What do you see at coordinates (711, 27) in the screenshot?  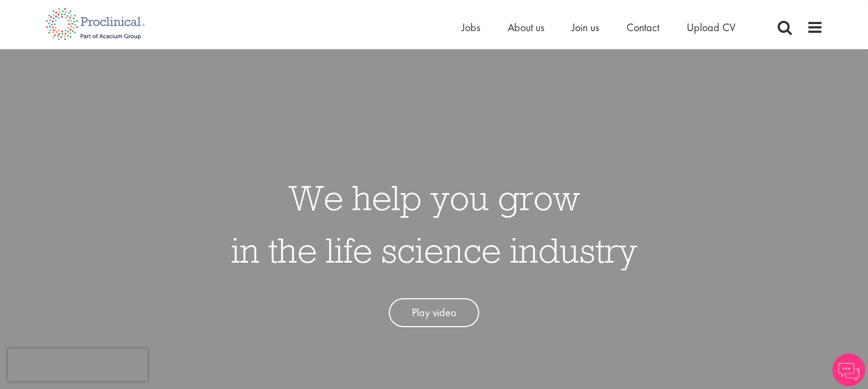 I see `a: Upload CV` at bounding box center [711, 27].